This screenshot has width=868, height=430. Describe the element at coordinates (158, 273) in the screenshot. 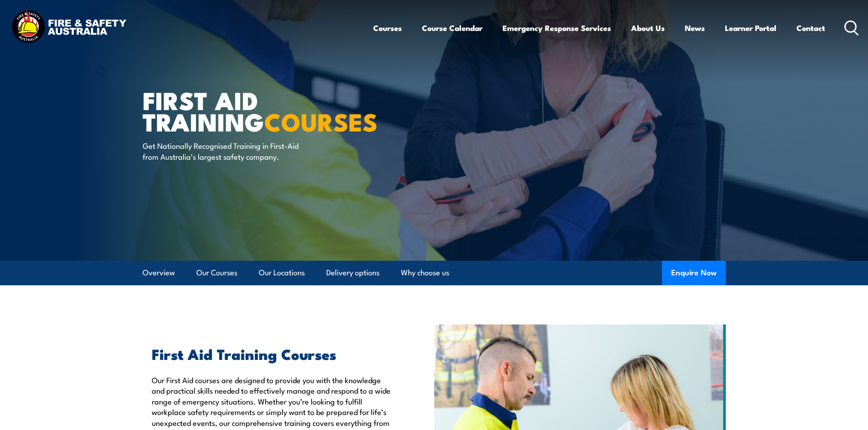

I see `a: Overview` at that location.